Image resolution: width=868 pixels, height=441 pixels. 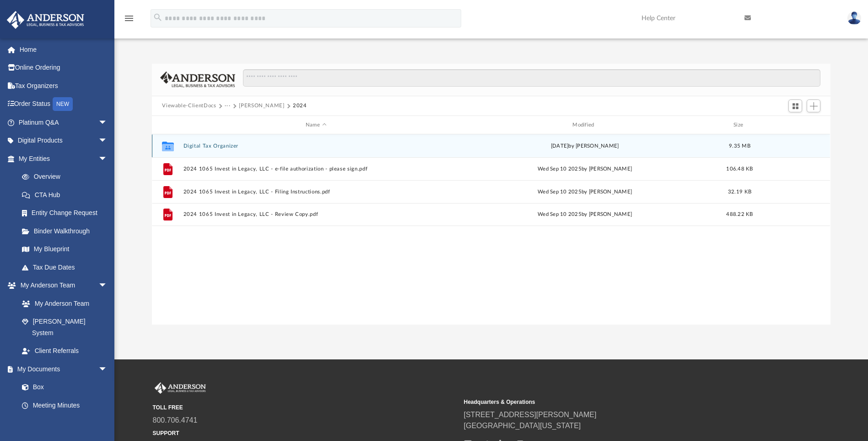 I want to click on a: Platinum Q&Aarrow_drop_down, so click(x=64, y=122).